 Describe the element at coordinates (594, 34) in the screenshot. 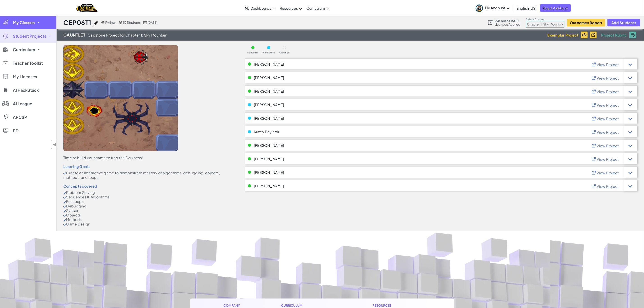

I see `img: IconViewProject_Black.svg` at that location.